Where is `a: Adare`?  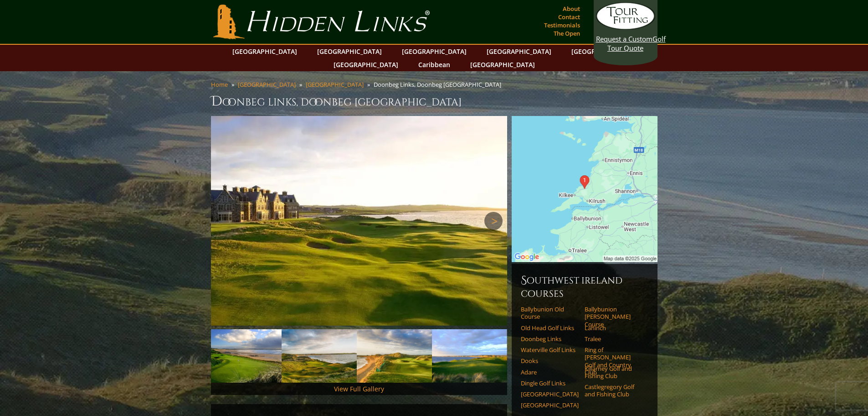 a: Adare is located at coordinates (549, 372).